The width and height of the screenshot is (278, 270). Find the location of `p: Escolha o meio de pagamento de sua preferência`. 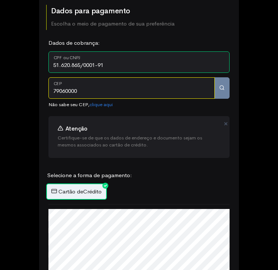

p: Escolha o meio de pagamento de sua preferência is located at coordinates (113, 24).